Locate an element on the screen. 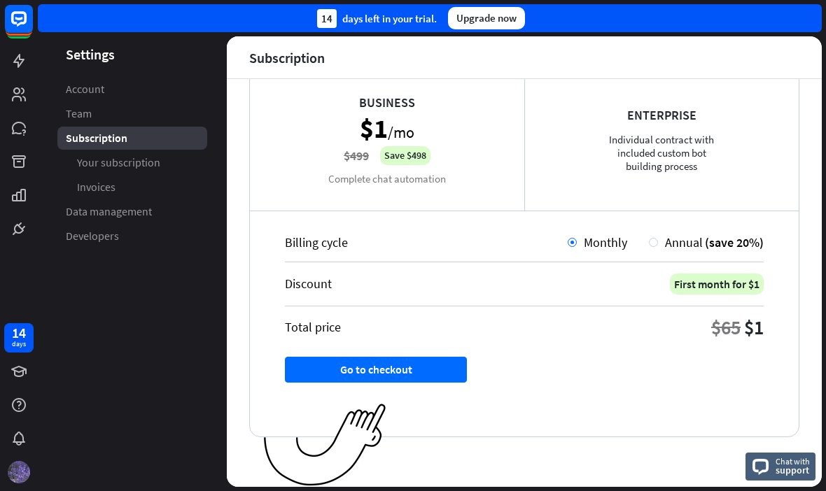 The height and width of the screenshot is (491, 826). div: Subscription is located at coordinates (287, 57).